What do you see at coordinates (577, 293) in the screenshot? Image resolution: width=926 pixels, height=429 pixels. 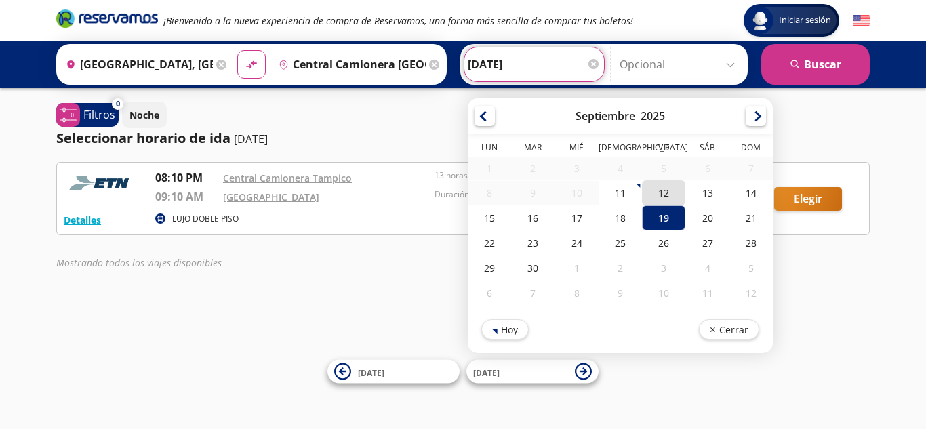 I see `div: 08-Oct-25` at bounding box center [577, 293].